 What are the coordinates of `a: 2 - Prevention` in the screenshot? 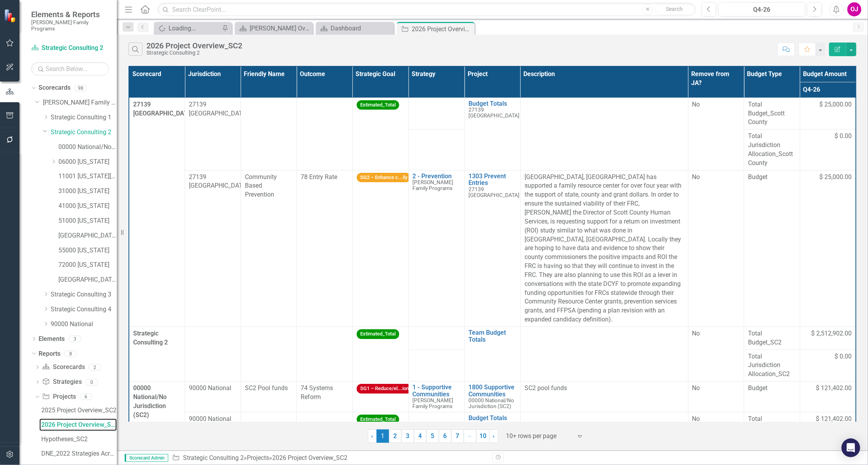 It's located at (436, 177).